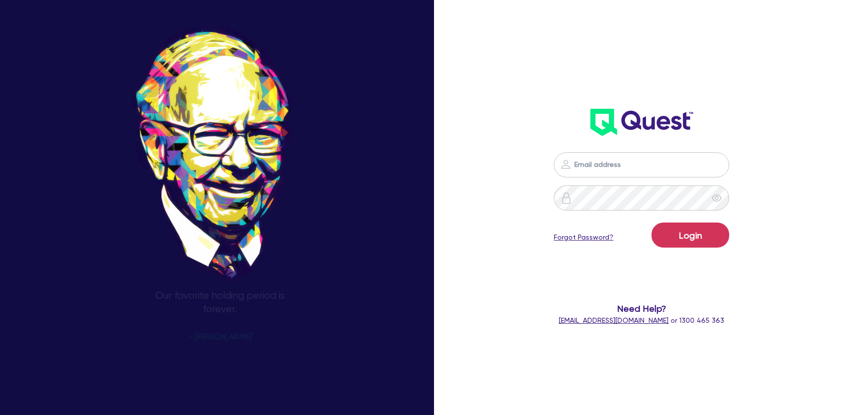  Describe the element at coordinates (717, 198) in the screenshot. I see `span: eye` at that location.